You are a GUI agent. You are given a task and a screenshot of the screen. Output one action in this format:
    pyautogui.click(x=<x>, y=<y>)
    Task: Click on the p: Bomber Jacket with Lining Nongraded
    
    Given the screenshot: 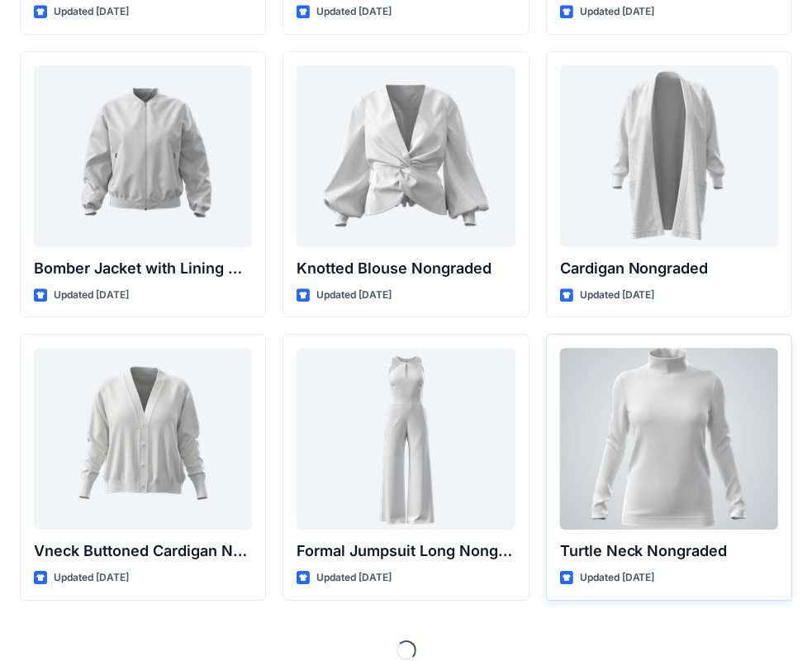 What is the action you would take?
    pyautogui.click(x=143, y=269)
    